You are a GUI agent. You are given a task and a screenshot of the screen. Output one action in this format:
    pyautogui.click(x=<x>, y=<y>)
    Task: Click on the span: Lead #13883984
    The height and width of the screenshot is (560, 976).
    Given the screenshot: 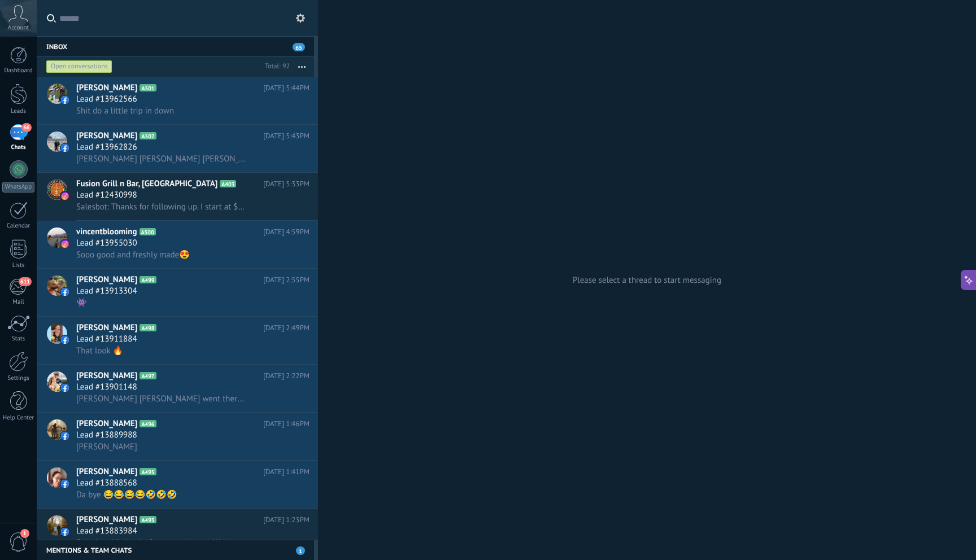 What is the action you would take?
    pyautogui.click(x=107, y=532)
    